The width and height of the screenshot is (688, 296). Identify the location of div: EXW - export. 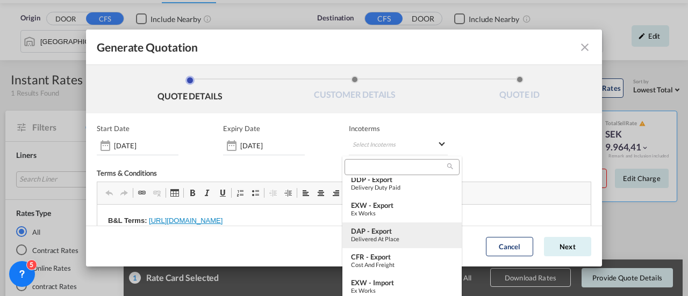
(402, 205).